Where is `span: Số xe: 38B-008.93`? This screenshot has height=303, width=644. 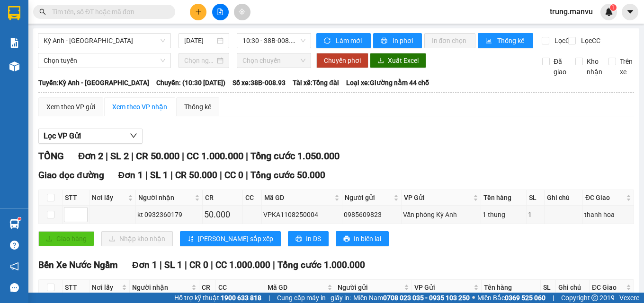 span: Số xe: 38B-008.93 is located at coordinates (259, 83).